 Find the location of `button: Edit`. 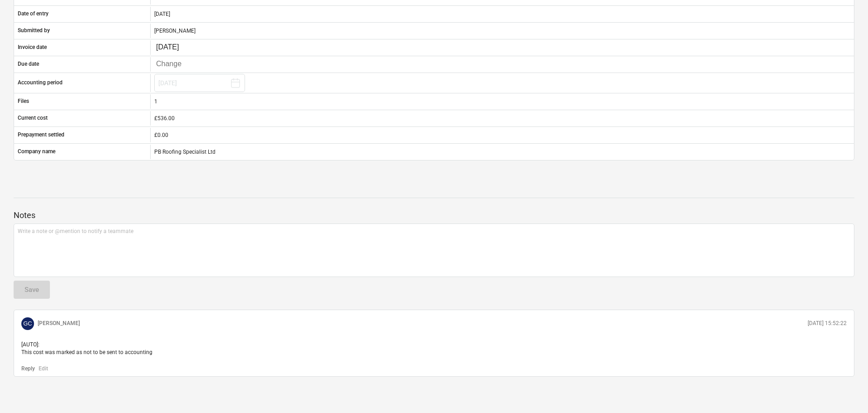

button: Edit is located at coordinates (43, 369).